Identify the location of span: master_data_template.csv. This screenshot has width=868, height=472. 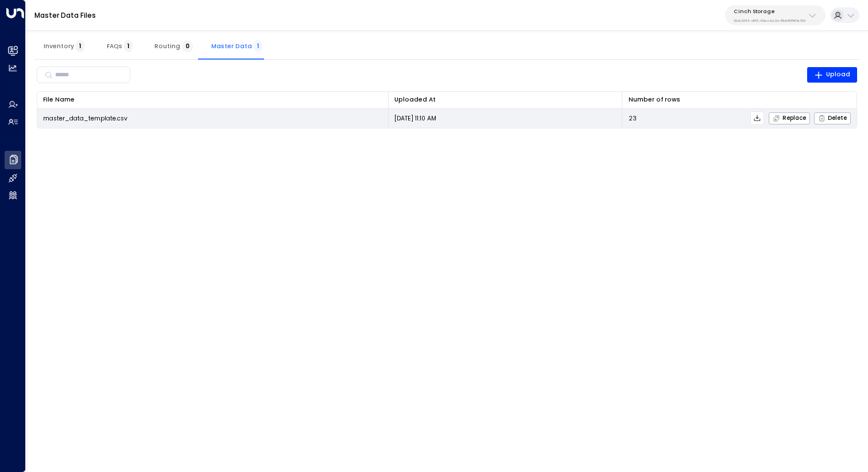
(85, 118).